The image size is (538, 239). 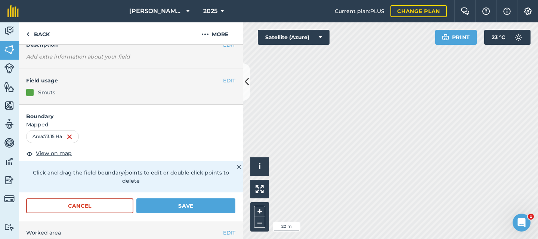 What do you see at coordinates (205, 34) in the screenshot?
I see `img: svg+xml;base64,PHN2ZyB4bWxucz0iaHR0cDovL3d3dy53My5vcmcvMjAwMC9zdmciIHdpZHRoPSIyMCIgaGVpZ2h0PSIyNC...` at bounding box center [205, 34].